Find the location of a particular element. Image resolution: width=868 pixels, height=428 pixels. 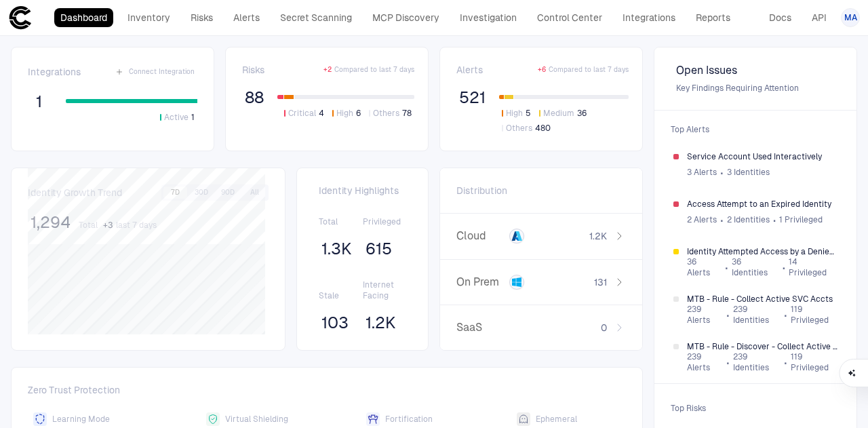

span: MA is located at coordinates (850, 17).